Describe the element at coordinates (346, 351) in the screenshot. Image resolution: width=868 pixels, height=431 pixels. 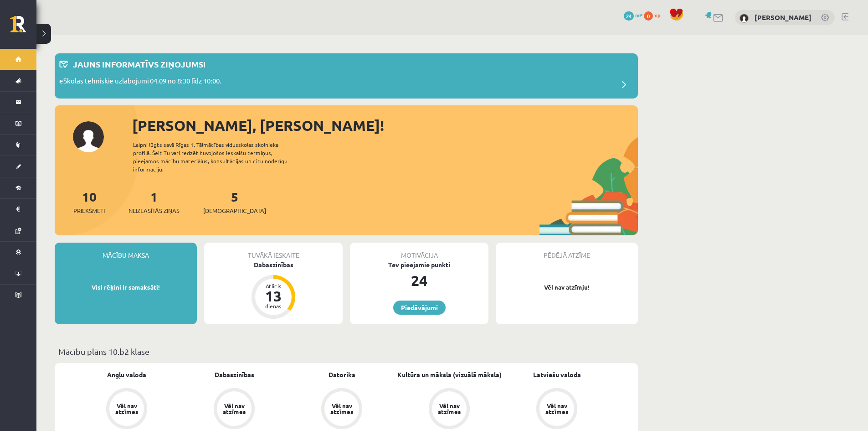
I see `p: Mācību plāns 10.b2 klase` at that location.